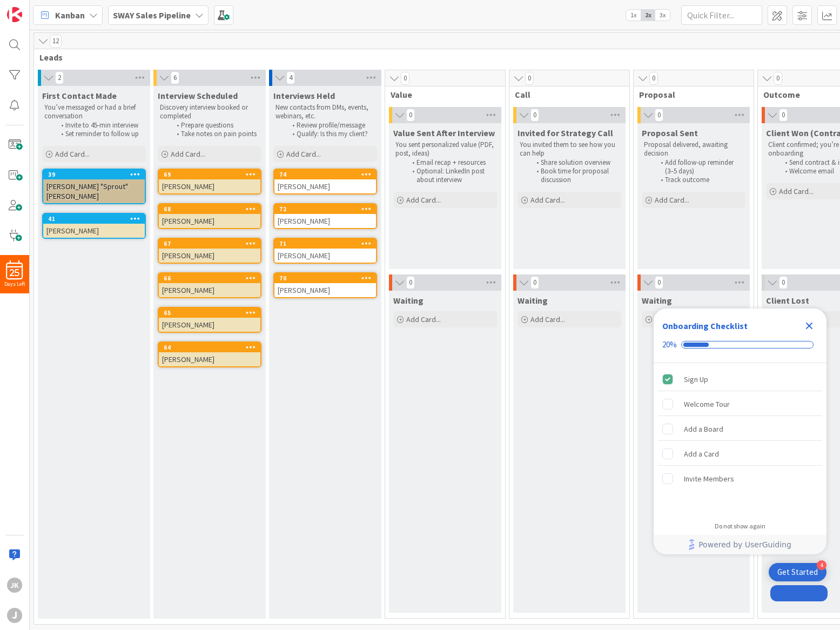 This screenshot has width=840, height=630. I want to click on p: You’ve messaged or had a brief conversation, so click(94, 112).